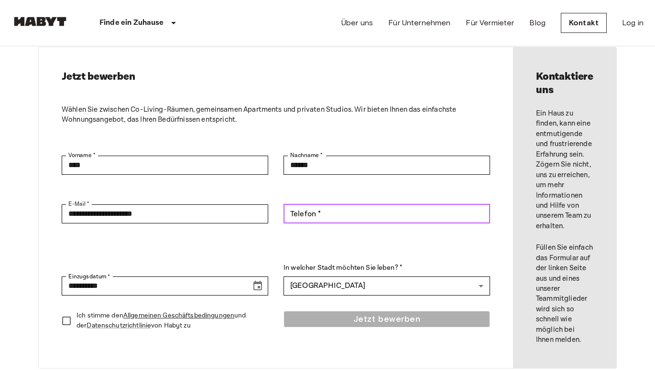 Image resolution: width=655 pixels, height=370 pixels. I want to click on label: In welcher Stadt möchten Sie leben? *, so click(387, 268).